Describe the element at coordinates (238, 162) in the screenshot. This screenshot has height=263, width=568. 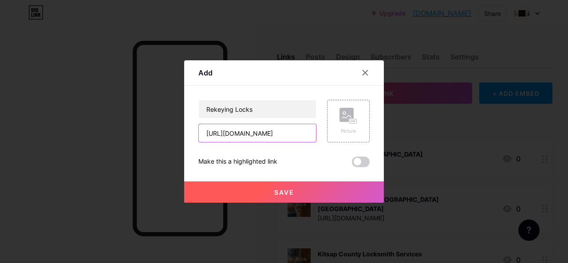
I see `div: Make this a highlighted link` at that location.